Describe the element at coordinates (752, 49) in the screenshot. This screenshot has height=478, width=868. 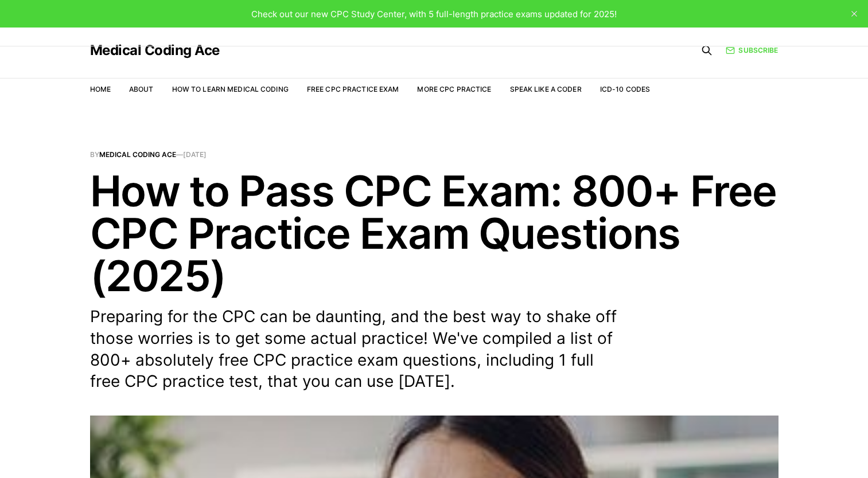
I see `a: Subscribe` at that location.